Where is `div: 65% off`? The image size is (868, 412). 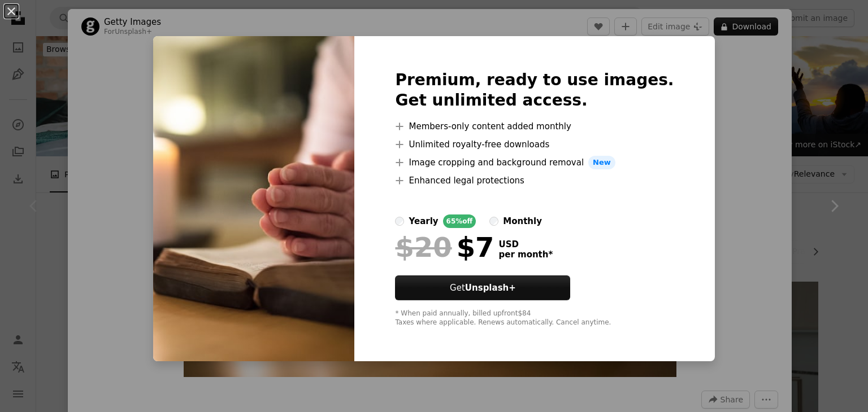 div: 65% off is located at coordinates (459, 221).